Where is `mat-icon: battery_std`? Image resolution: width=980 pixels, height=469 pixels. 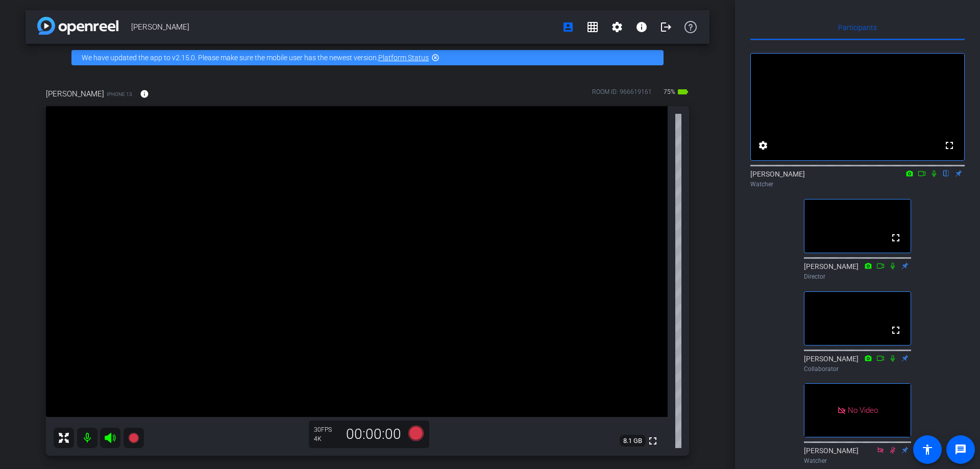
mat-icon: battery_std is located at coordinates (683, 92).